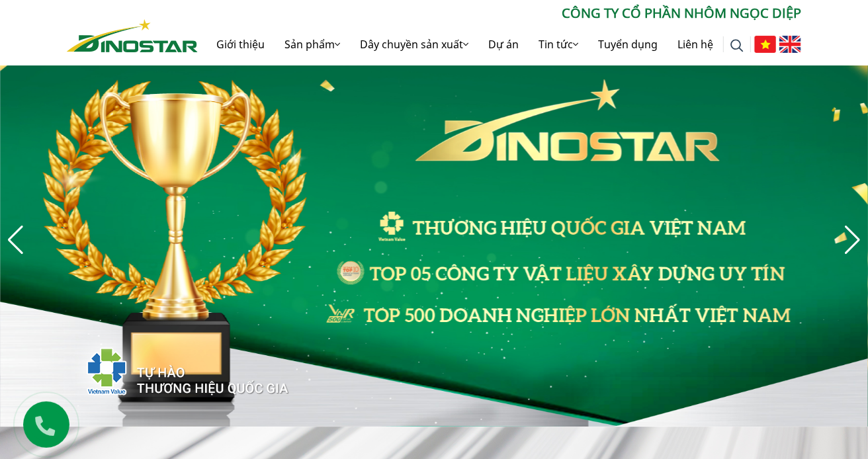  Describe the element at coordinates (132, 34) in the screenshot. I see `a: Nhôm Dinostar` at that location.